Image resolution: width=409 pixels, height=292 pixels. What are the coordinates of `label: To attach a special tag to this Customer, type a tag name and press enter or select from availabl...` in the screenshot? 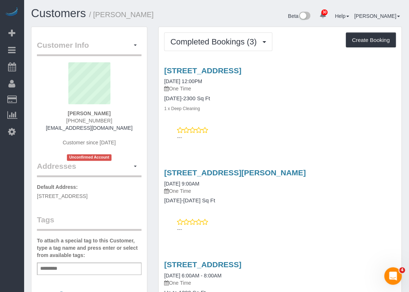 It's located at (89, 248).